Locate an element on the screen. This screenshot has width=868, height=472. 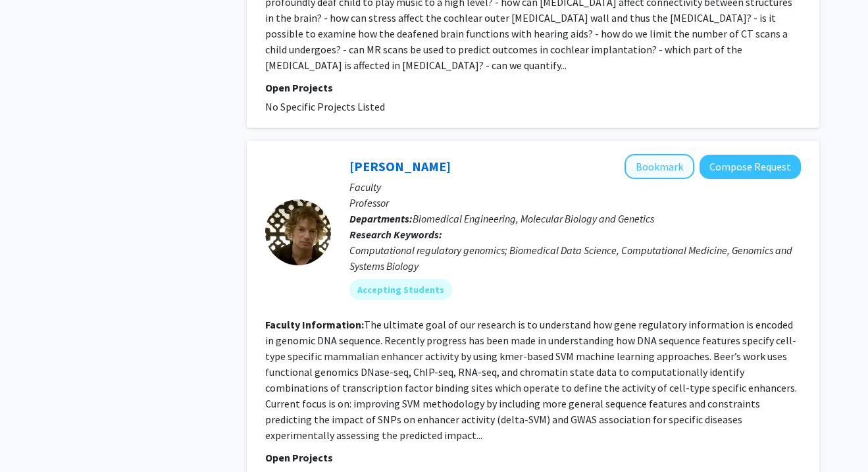
mat-chip: Accepting Students is located at coordinates (401, 289).